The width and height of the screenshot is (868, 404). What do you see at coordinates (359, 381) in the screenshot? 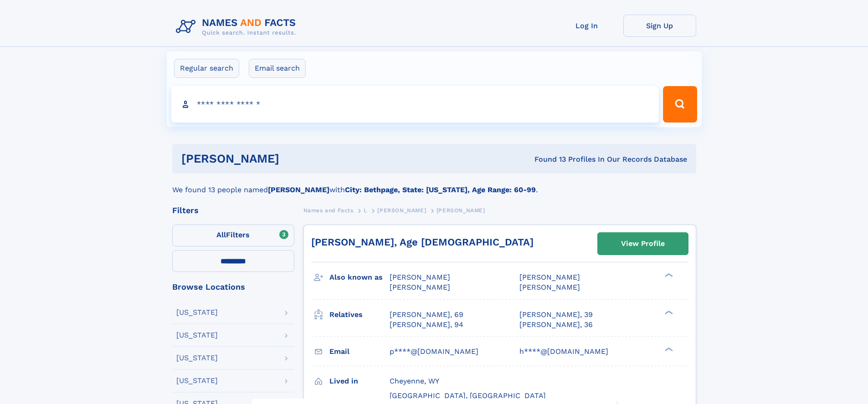
I see `h3: Lived in` at bounding box center [359, 381].